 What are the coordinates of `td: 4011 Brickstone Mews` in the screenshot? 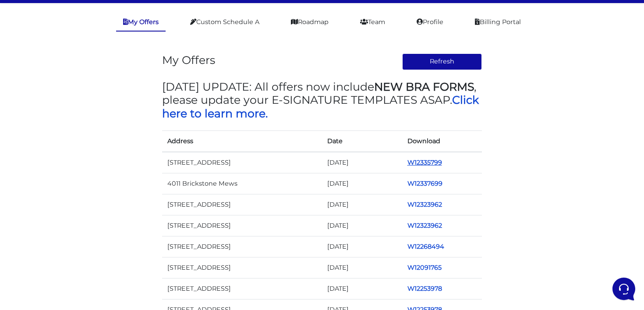 It's located at (242, 183).